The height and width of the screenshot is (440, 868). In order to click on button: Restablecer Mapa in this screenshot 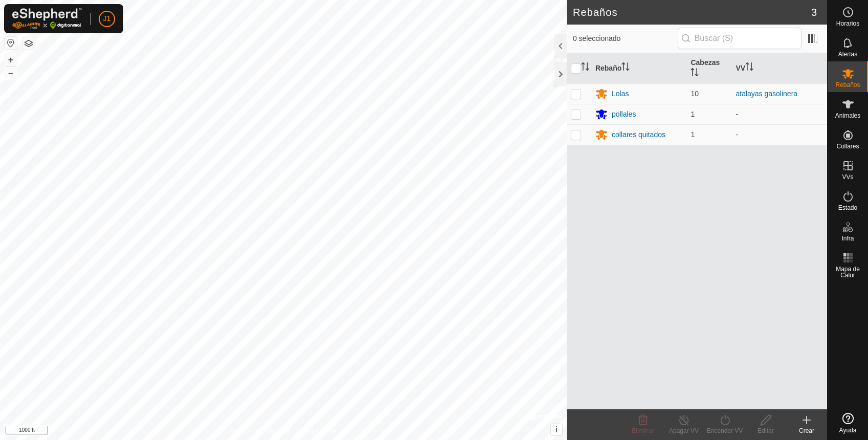, I will do `click(11, 43)`.